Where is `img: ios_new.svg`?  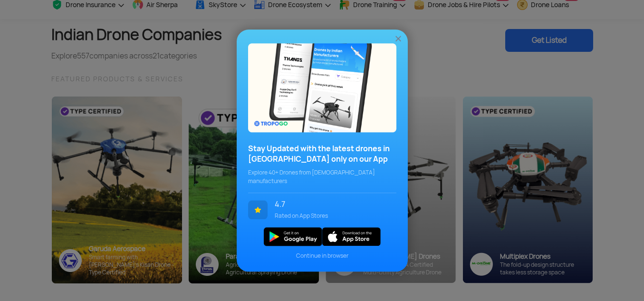 img: ios_new.svg is located at coordinates (351, 236).